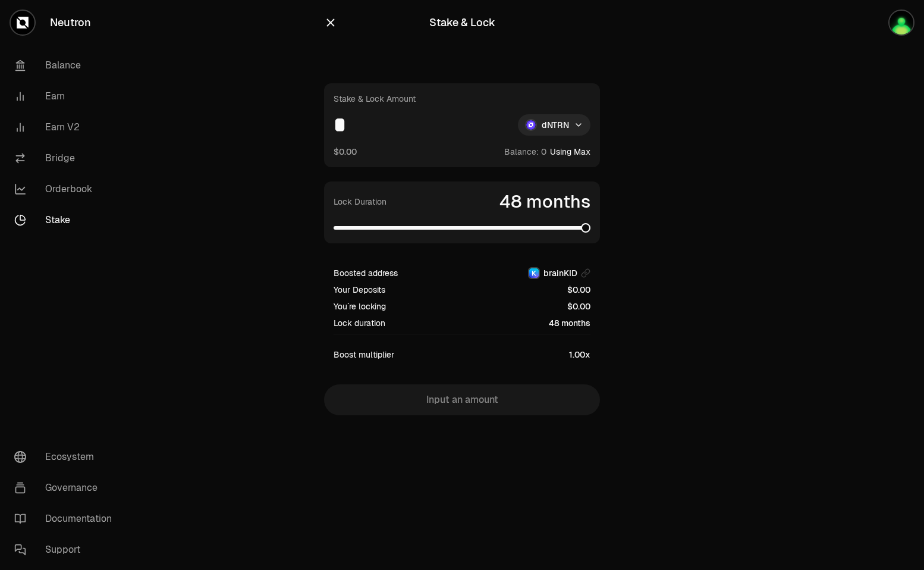 The height and width of the screenshot is (570, 924). I want to click on span: Boost multiplier, so click(364, 355).